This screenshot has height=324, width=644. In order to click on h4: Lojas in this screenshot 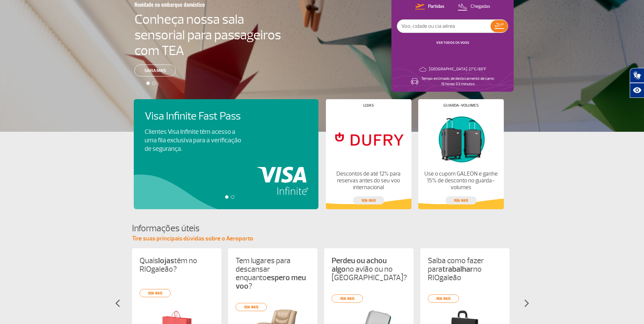, I will do `click(368, 105)`.